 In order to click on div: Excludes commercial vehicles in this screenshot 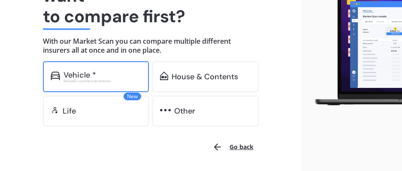, I will do `click(102, 81)`.